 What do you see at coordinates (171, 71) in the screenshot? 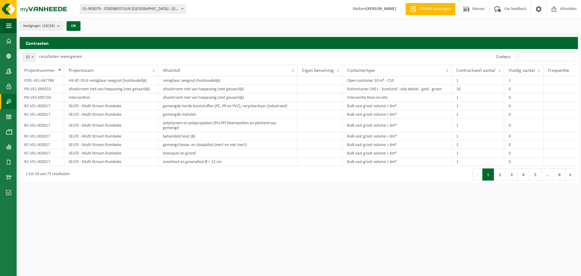
I see `span: Afvalstof` at bounding box center [171, 71].